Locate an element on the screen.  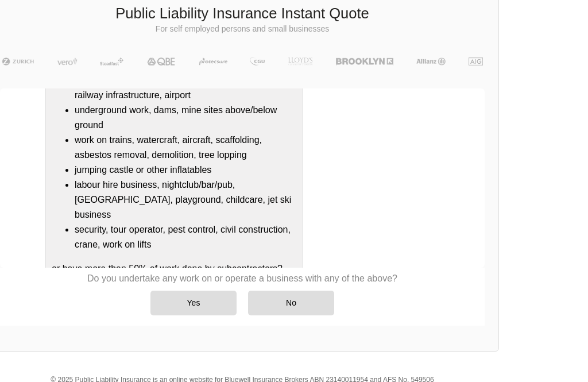
img: Protecsure | Public Liability Insurance is located at coordinates (213, 62).